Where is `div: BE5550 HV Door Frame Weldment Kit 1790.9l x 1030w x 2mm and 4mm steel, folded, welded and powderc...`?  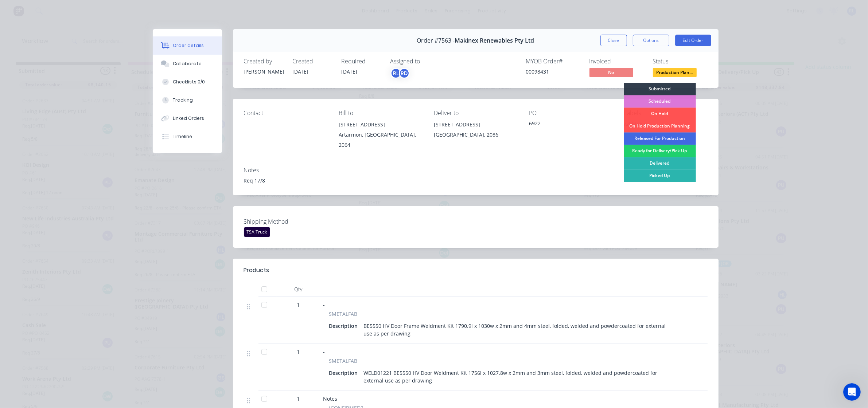 div: BE5550 HV Door Frame Weldment Kit 1790.9l x 1030w x 2mm and 4mm steel, folded, welded and powderc... is located at coordinates (519, 330).